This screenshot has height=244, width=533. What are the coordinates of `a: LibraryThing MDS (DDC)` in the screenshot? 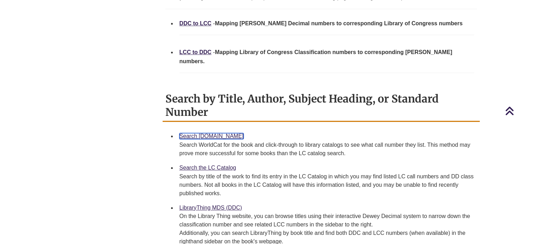 It's located at (211, 207).